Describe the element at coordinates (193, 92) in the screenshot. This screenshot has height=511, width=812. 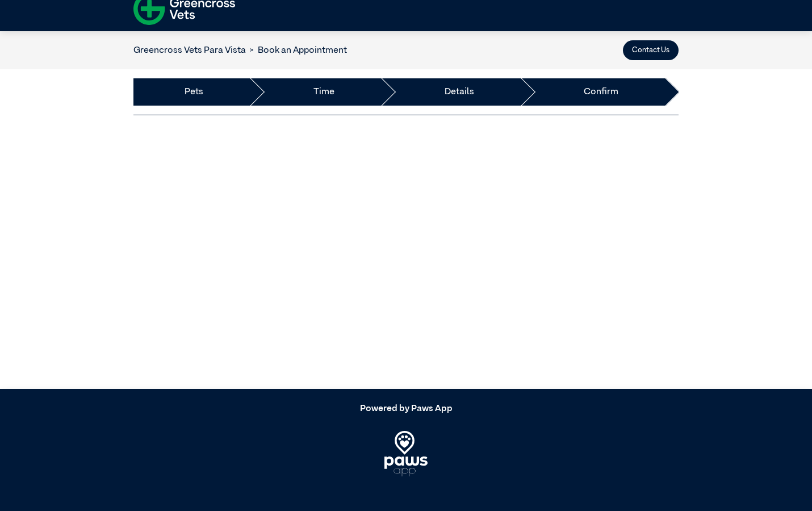
I see `a: Pets` at that location.